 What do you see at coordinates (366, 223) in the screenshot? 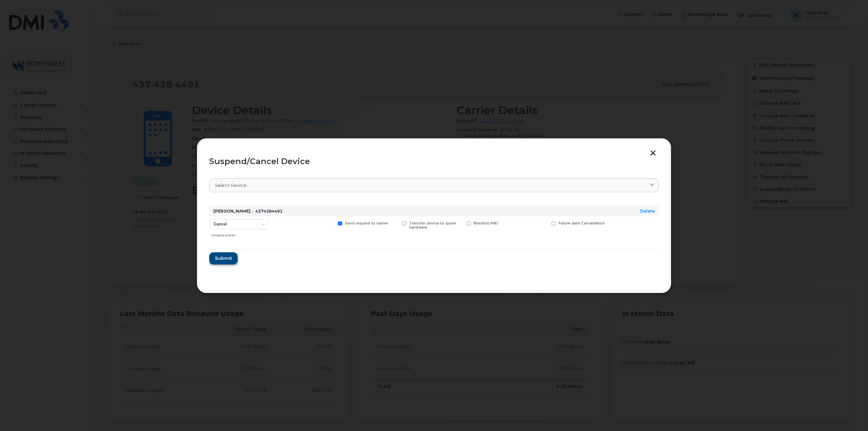
I see `span: Send request to carrier` at bounding box center [366, 223].